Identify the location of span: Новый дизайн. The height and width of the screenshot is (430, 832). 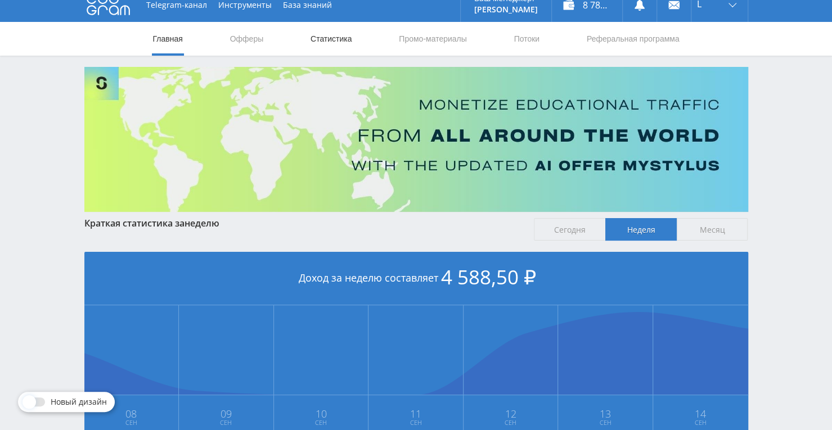
(79, 402).